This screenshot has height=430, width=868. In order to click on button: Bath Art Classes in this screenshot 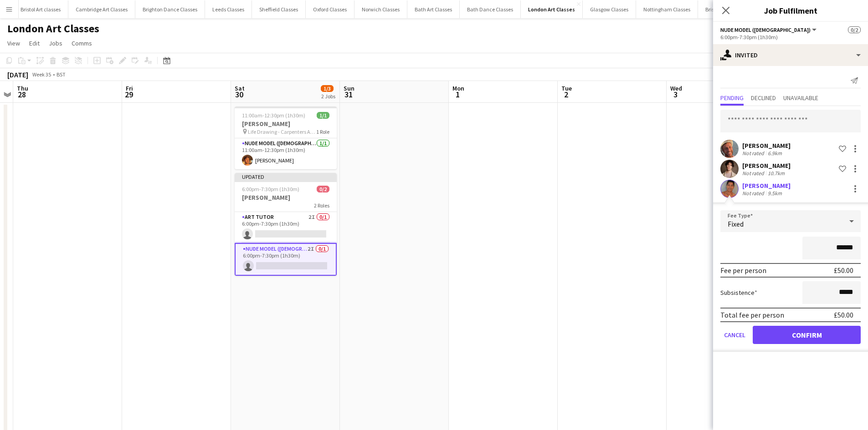, I will do `click(434, 9)`.